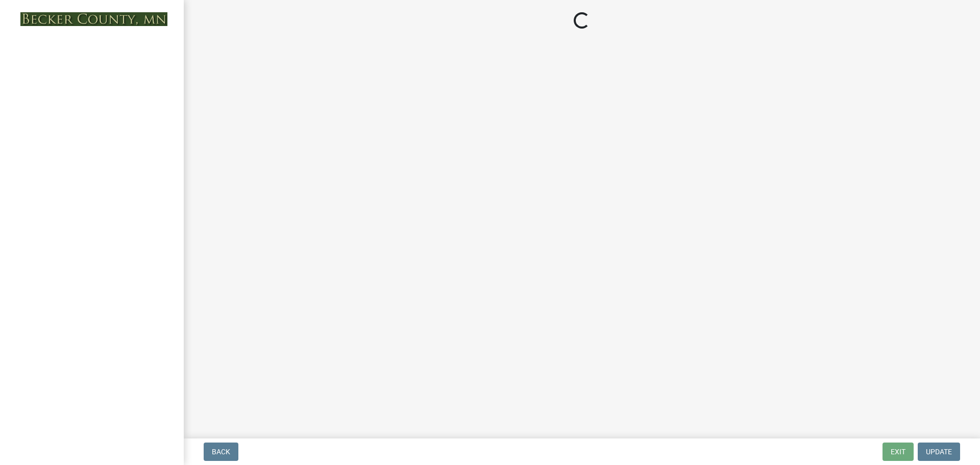  Describe the element at coordinates (939, 452) in the screenshot. I see `button: Update` at that location.